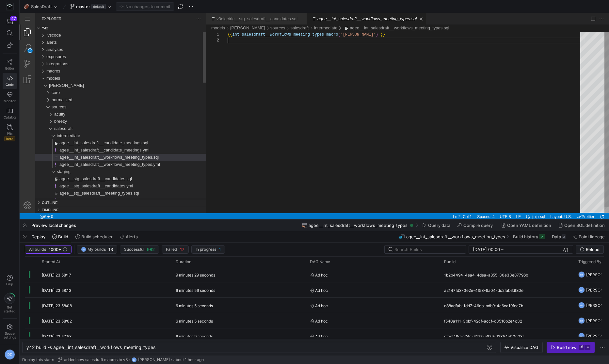 This screenshot has width=609, height=364. What do you see at coordinates (101, 73) in the screenshot?
I see `div: agee` at bounding box center [101, 73].